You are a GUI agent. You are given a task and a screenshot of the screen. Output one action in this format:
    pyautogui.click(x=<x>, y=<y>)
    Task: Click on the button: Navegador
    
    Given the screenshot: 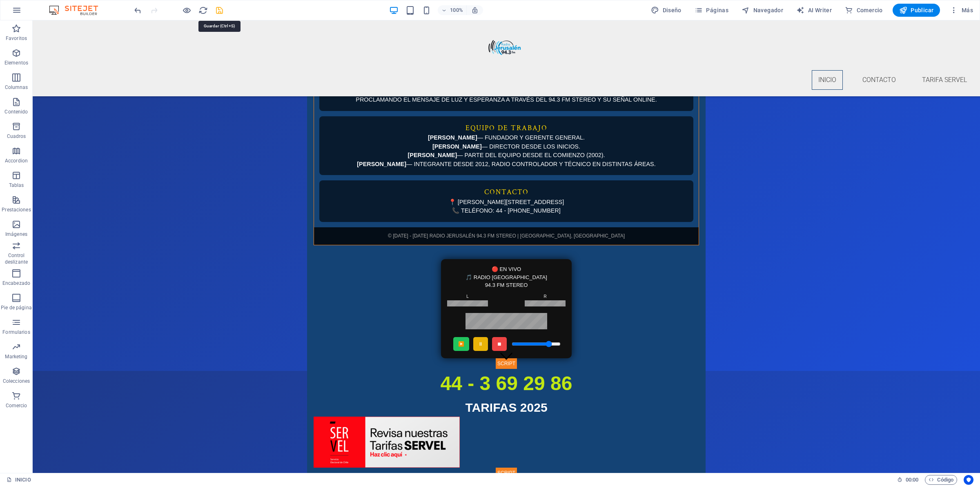 What is the action you would take?
    pyautogui.click(x=763, y=10)
    